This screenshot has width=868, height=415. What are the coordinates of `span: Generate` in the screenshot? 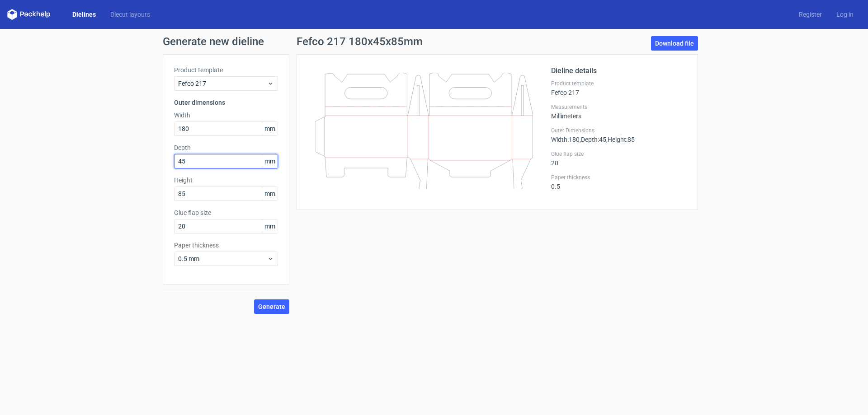 It's located at (272, 307).